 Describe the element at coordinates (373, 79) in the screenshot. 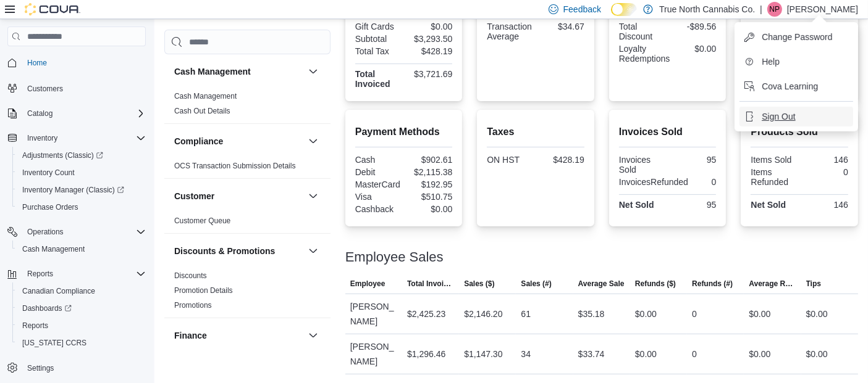

I see `strong: Total Invoiced` at that location.